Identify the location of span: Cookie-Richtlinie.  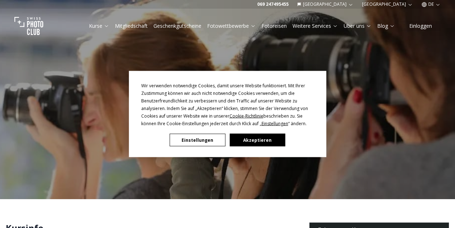
(247, 116).